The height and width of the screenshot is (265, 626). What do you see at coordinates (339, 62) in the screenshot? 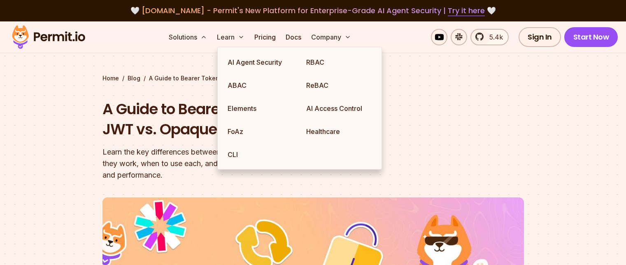
I see `a: RBAC` at bounding box center [339, 62].